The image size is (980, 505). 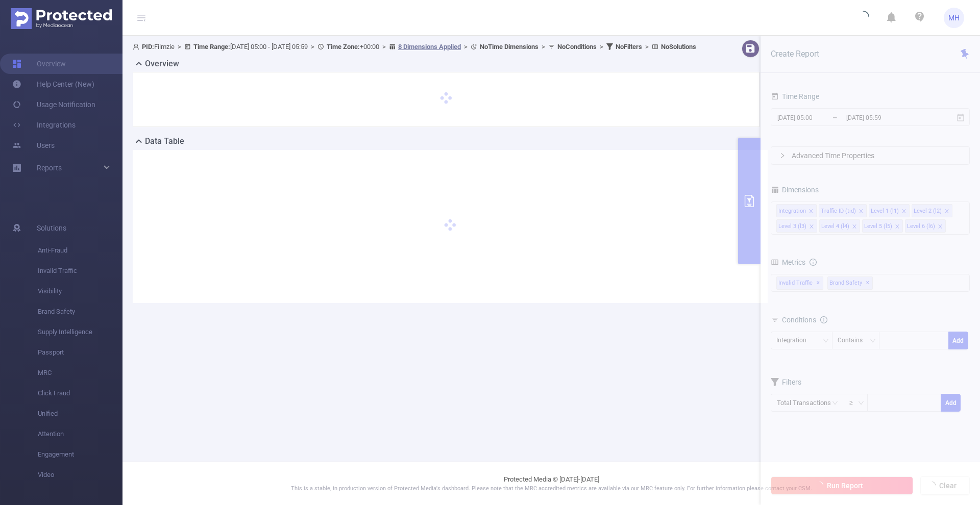 I want to click on span: MRC, so click(x=80, y=372).